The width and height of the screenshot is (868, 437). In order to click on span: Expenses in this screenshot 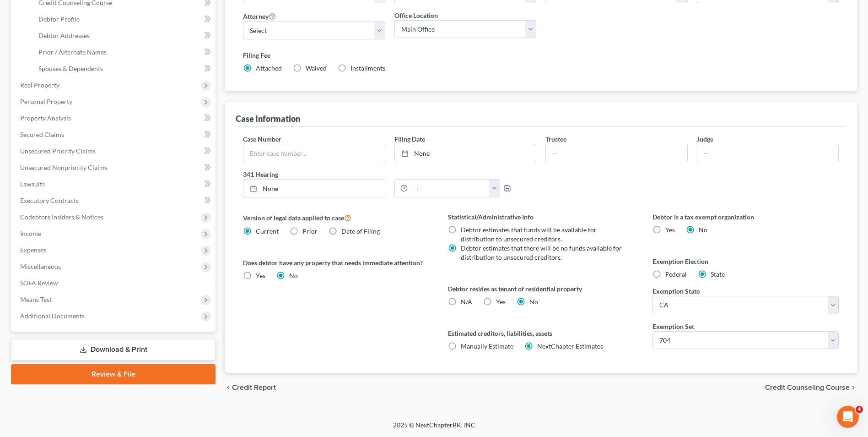, I will do `click(33, 250)`.